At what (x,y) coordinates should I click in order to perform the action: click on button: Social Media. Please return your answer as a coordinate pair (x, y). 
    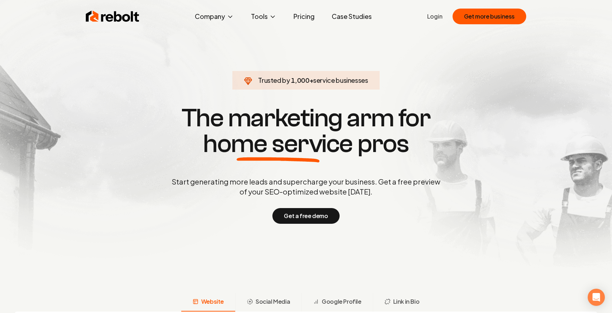
    Looking at the image, I should click on (268, 303).